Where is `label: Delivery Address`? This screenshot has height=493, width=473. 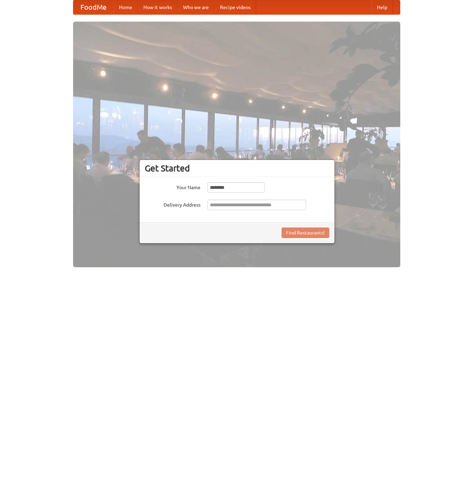 label: Delivery Address is located at coordinates (173, 204).